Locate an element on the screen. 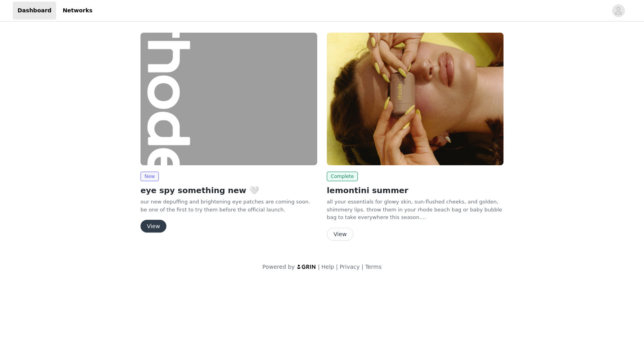  div: avatar is located at coordinates (618, 11).